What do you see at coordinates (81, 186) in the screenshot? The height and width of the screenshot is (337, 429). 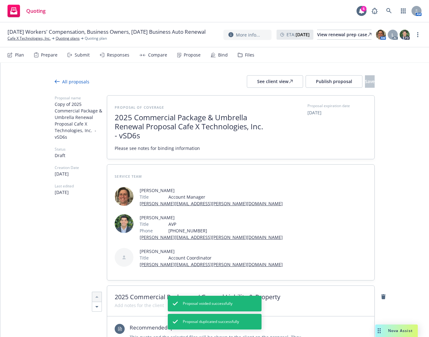 I see `span: Last edited` at bounding box center [81, 186].